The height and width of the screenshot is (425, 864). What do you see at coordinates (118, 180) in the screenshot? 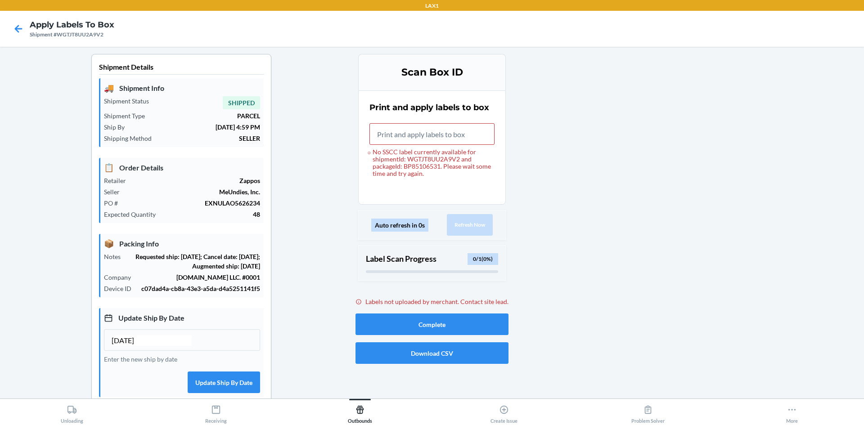
I see `p: Retailer` at bounding box center [118, 180].